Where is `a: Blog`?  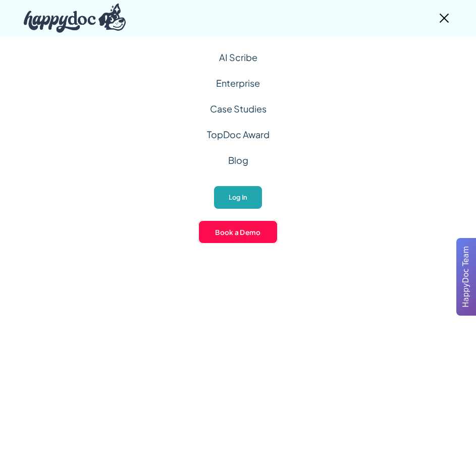 a: Blog is located at coordinates (238, 160).